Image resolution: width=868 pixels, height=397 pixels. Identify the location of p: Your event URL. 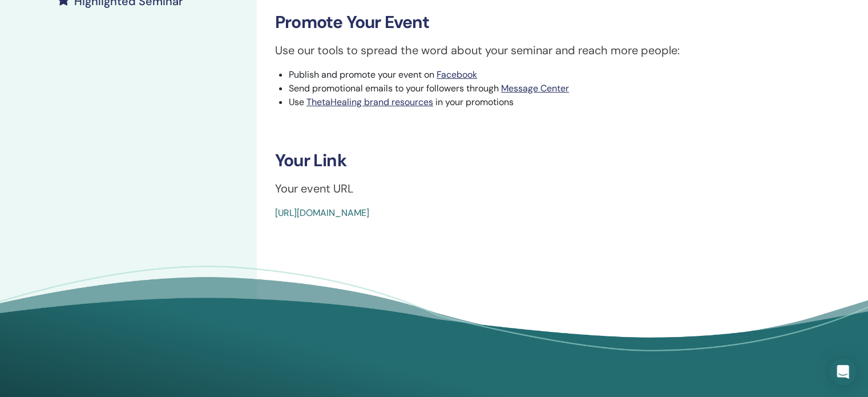
(546, 189).